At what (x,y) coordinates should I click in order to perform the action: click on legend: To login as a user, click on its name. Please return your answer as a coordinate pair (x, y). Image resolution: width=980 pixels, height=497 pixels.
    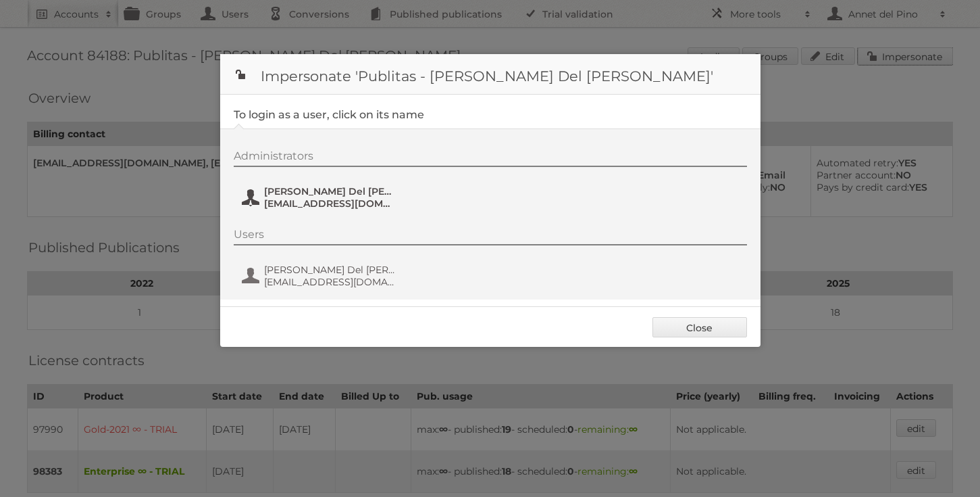
    Looking at the image, I should click on (329, 114).